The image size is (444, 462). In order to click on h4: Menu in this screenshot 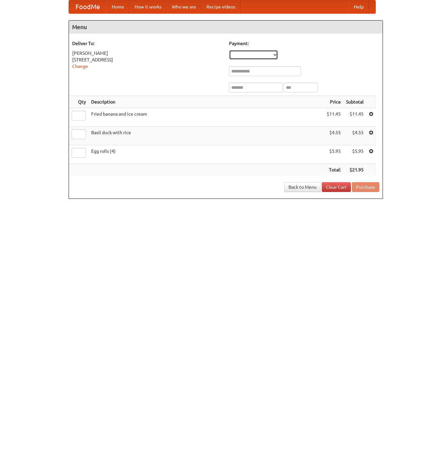, I will do `click(226, 27)`.